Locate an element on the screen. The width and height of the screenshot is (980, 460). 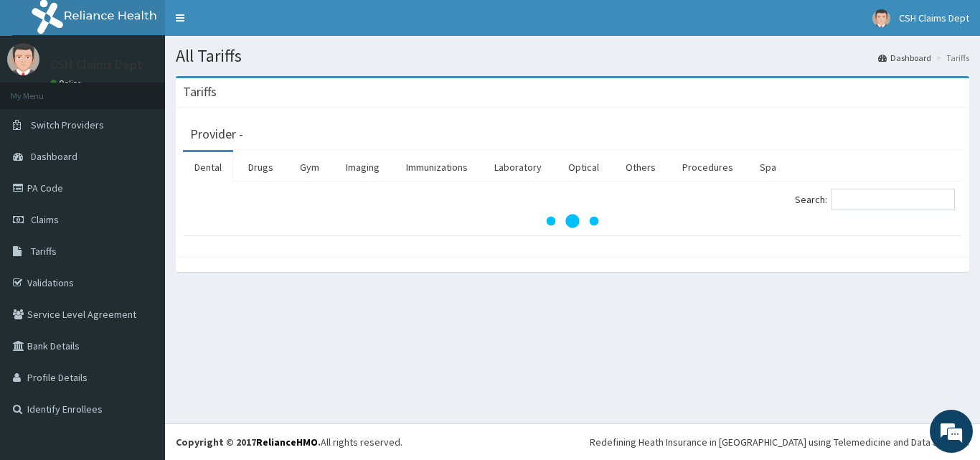
a: Drugs is located at coordinates (261, 167).